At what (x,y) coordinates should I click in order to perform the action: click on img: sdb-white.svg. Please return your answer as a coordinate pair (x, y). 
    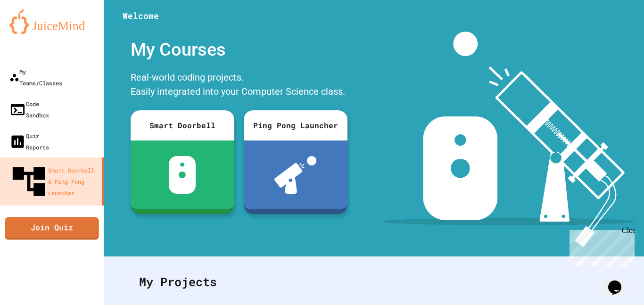
    Looking at the image, I should click on (182, 175).